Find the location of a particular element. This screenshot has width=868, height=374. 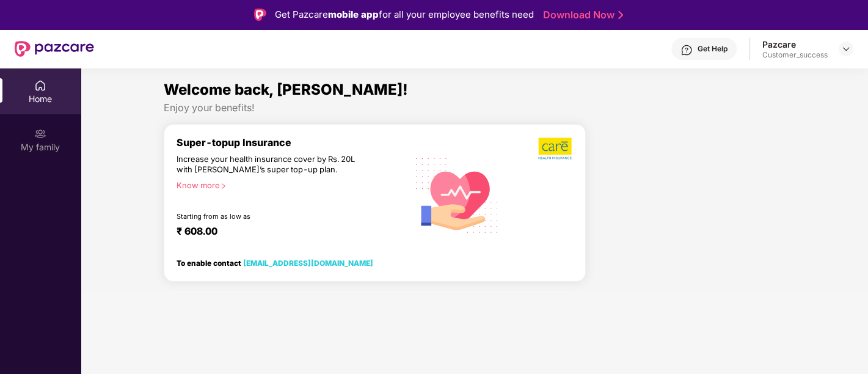

img: Logo is located at coordinates (260, 14).